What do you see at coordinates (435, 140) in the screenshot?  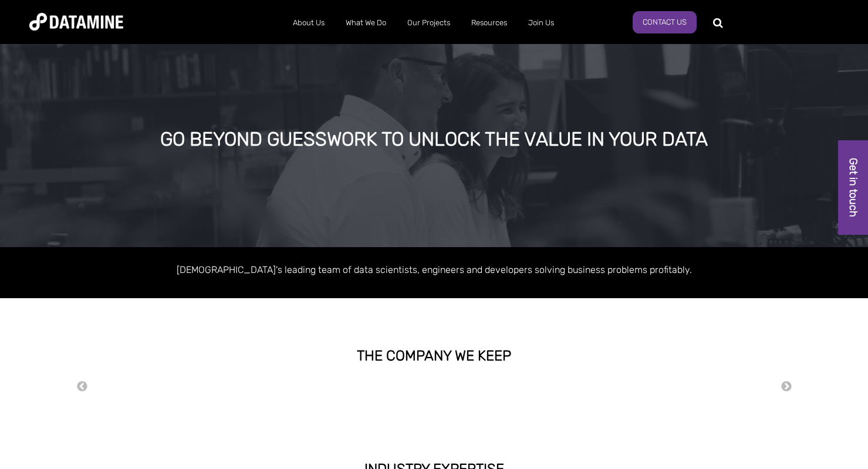 I see `div: GO BEYOND GUESSWORK TO UNLOCK THE VALUE IN YOUR DATA` at bounding box center [435, 140].